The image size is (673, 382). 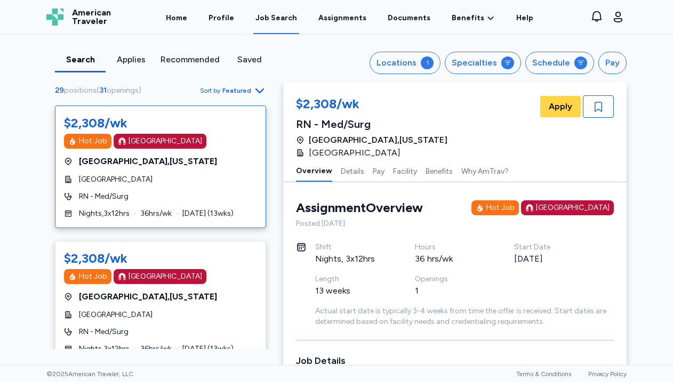 What do you see at coordinates (551, 63) in the screenshot?
I see `div: Schedule` at bounding box center [551, 63].